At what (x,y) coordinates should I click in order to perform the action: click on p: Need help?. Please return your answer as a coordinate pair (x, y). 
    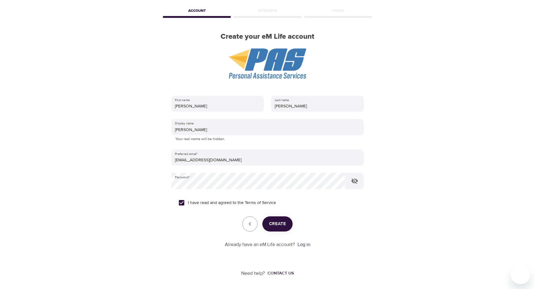
    Looking at the image, I should click on (253, 273).